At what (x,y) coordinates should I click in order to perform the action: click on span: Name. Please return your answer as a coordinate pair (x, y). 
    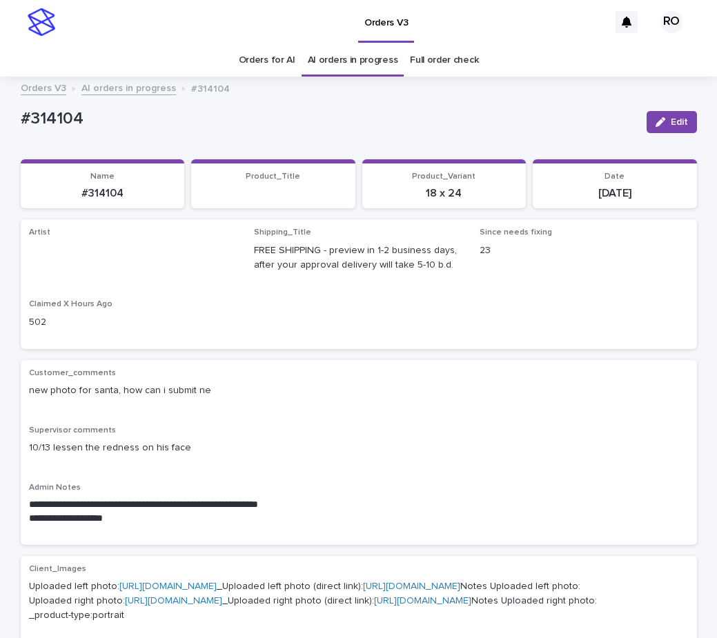
    Looking at the image, I should click on (102, 177).